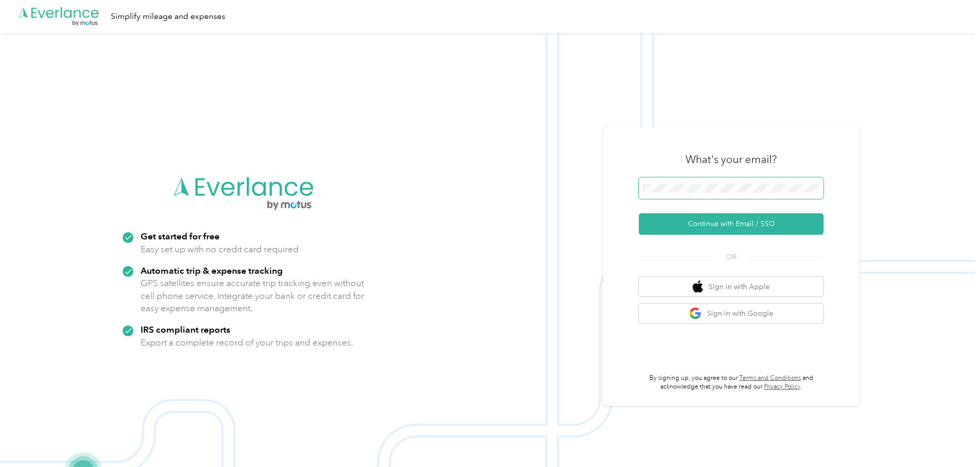 The height and width of the screenshot is (467, 980). Describe the element at coordinates (731, 159) in the screenshot. I see `h3: What's your email?` at that location.